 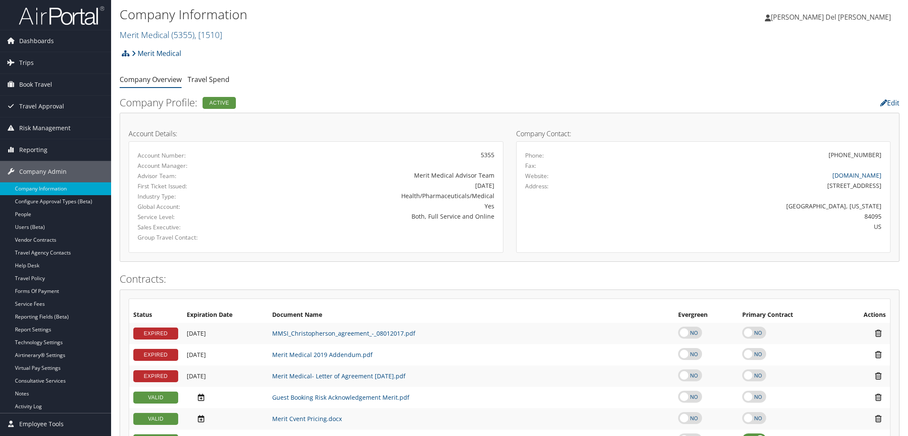 I want to click on div: US, so click(x=749, y=226).